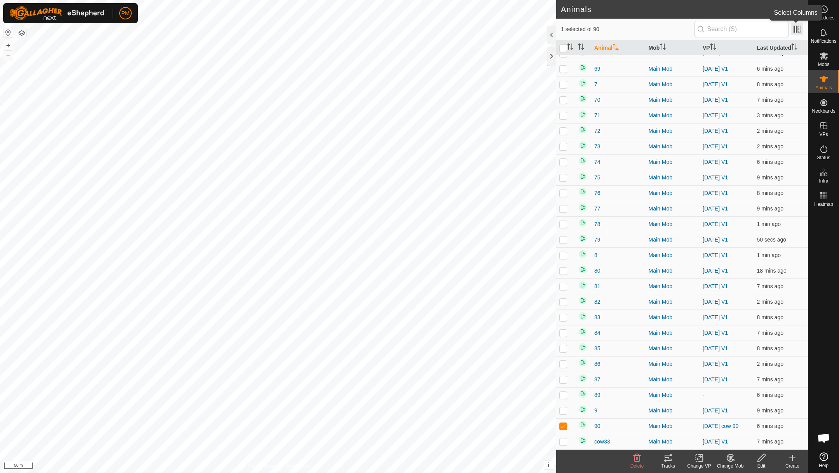 The image size is (839, 473). I want to click on span: 79, so click(597, 240).